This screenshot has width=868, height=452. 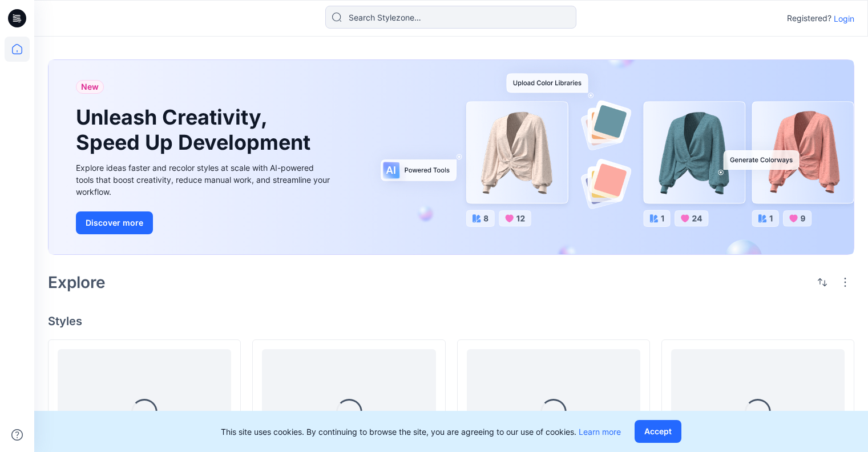 I want to click on h1: Unleash Creativity, Speed Up Development, so click(x=196, y=130).